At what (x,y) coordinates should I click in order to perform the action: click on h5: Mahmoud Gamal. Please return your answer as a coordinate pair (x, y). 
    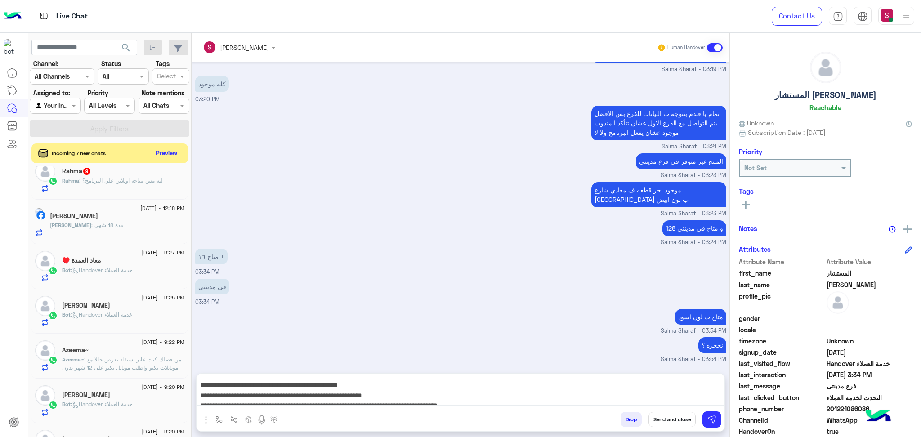
    Looking at the image, I should click on (74, 216).